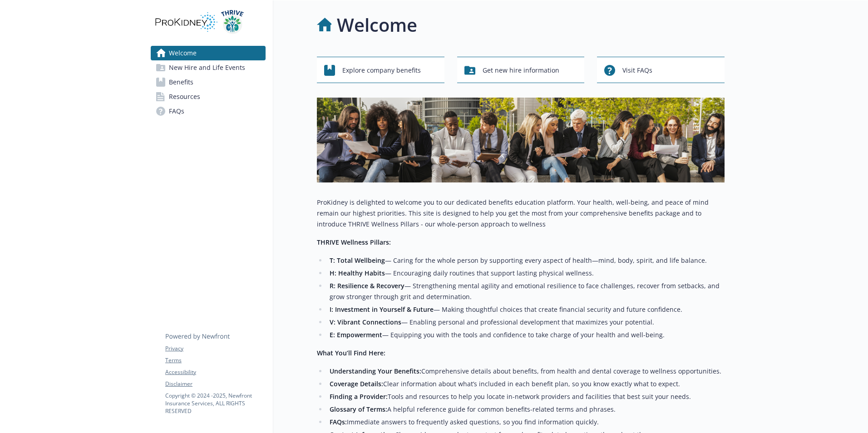 This screenshot has width=868, height=433. What do you see at coordinates (525, 291) in the screenshot?
I see `li: — Strengthening mental agility and emotional resilience to face challenges, recover from setbacks...` at bounding box center [525, 291].